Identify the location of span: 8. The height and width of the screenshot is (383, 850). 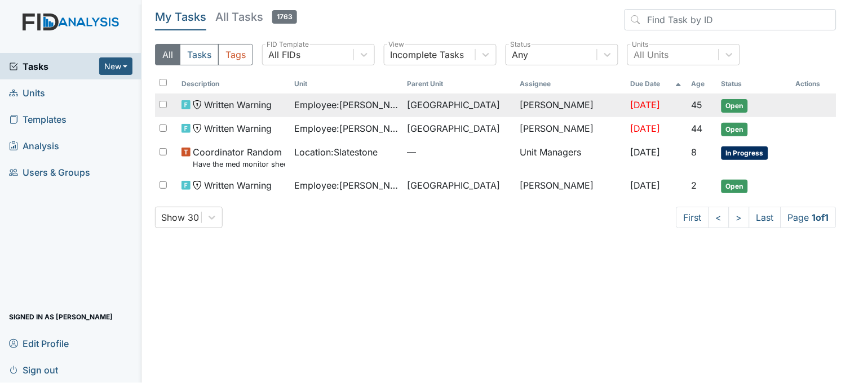
(694, 152).